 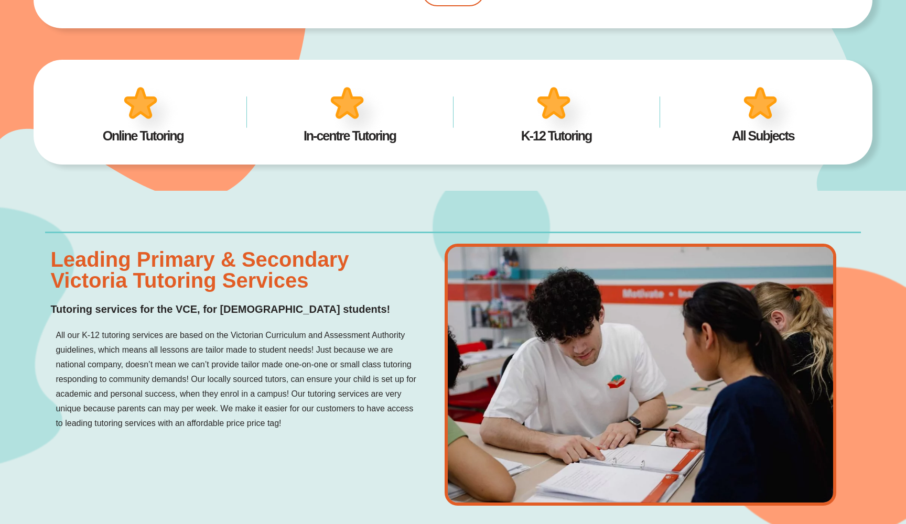 What do you see at coordinates (143, 136) in the screenshot?
I see `h4: Online Tutoring` at bounding box center [143, 136].